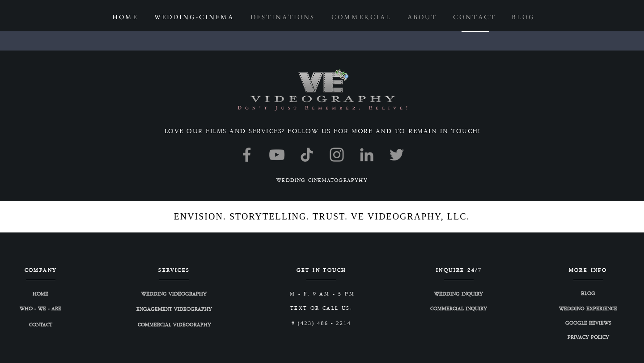 The height and width of the screenshot is (363, 644). What do you see at coordinates (124, 17) in the screenshot?
I see `p: H O M E` at bounding box center [124, 17].